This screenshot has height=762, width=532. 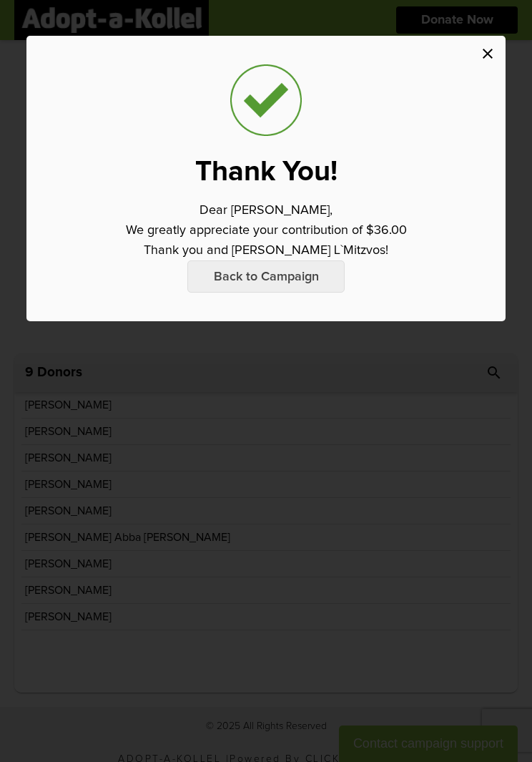 What do you see at coordinates (488, 53) in the screenshot?
I see `i: close` at bounding box center [488, 53].